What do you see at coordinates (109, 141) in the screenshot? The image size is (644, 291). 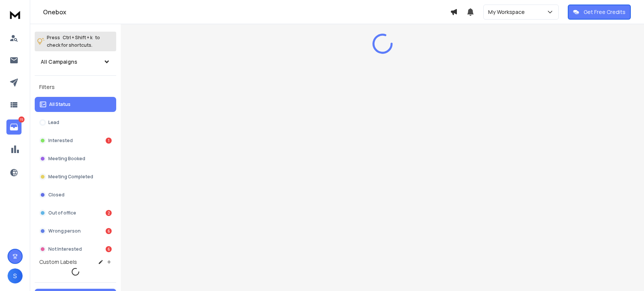 I see `div: 1` at bounding box center [109, 141].